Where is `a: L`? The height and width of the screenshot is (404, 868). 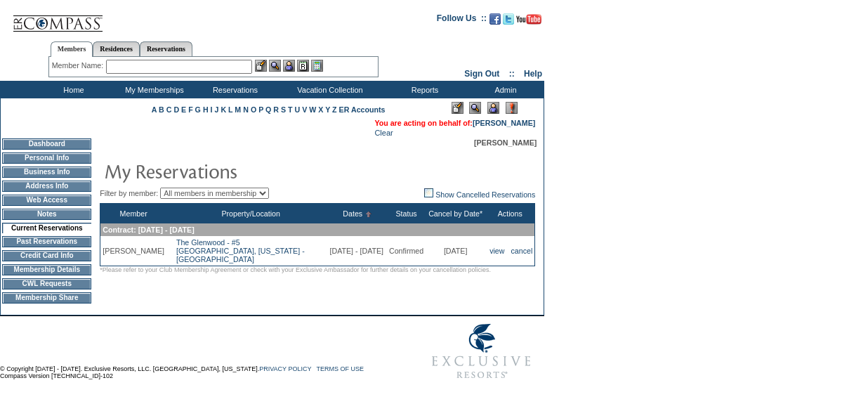
a: L is located at coordinates (230, 109).